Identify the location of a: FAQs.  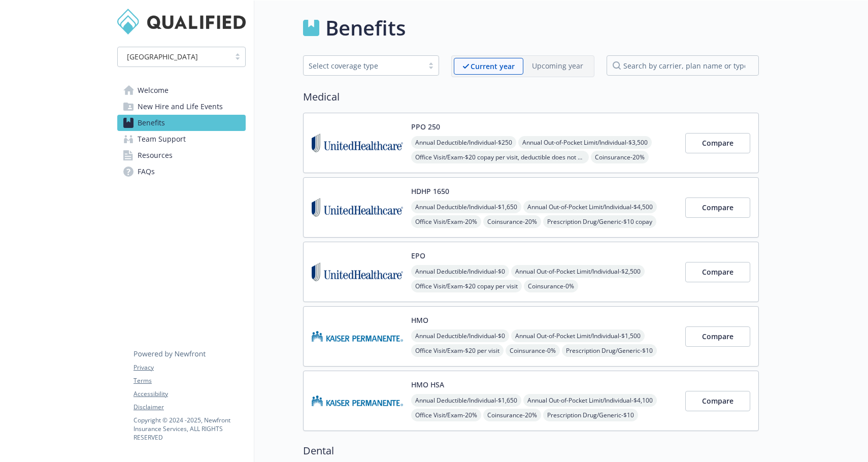
(181, 172).